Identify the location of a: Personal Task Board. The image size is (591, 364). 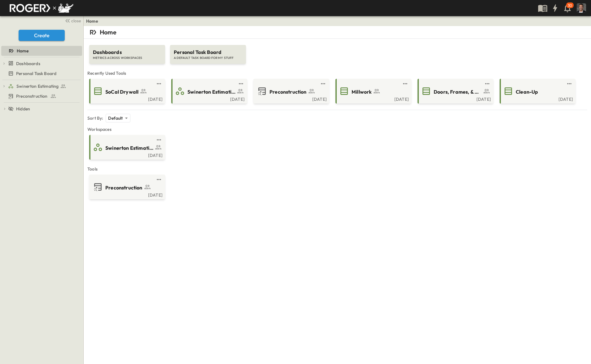
(41, 73).